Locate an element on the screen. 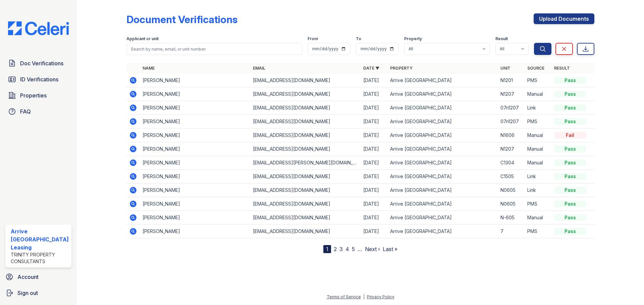 The height and width of the screenshot is (305, 644). div: Fail is located at coordinates (571, 135).